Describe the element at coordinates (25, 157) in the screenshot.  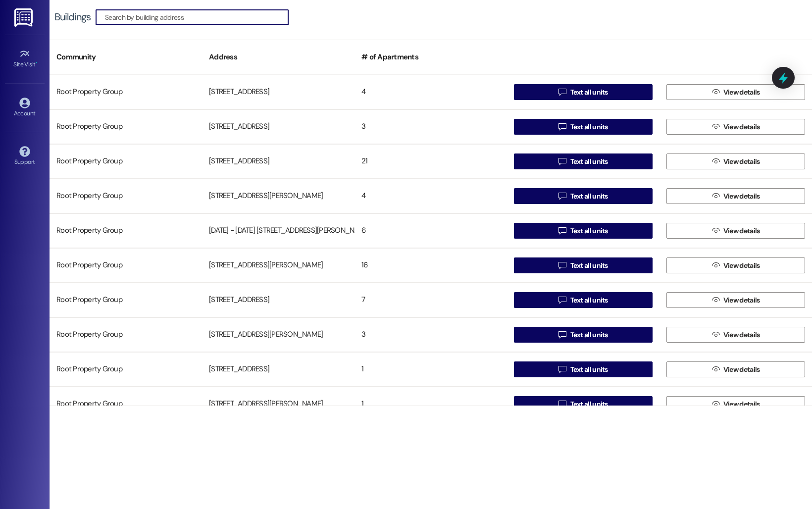
I see `a: Support` at that location.